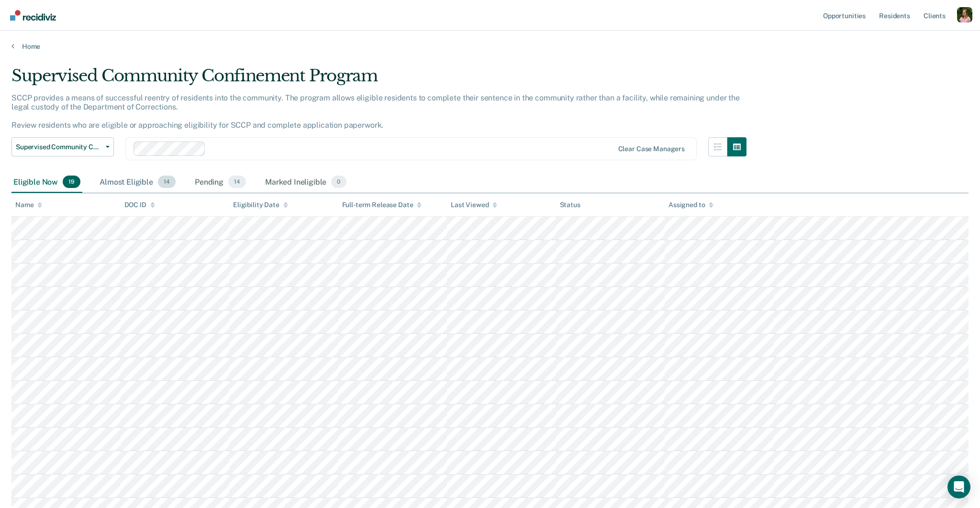  What do you see at coordinates (306, 182) in the screenshot?
I see `div: Marked Ineligible0` at bounding box center [306, 182].